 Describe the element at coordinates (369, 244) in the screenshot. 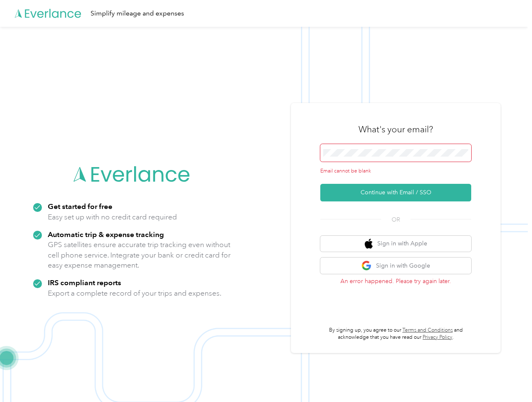

I see `img: apple logo` at that location.